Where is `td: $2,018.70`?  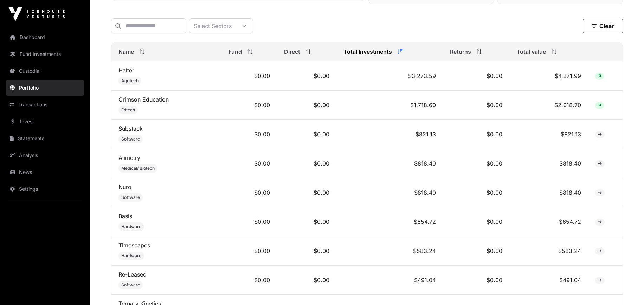 td: $2,018.70 is located at coordinates (548, 105).